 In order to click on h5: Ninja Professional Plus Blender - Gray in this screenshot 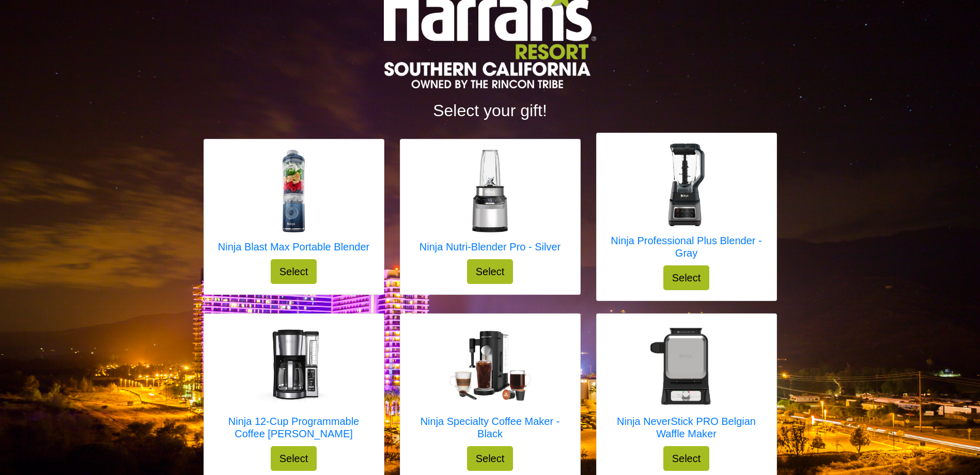, I will do `click(686, 247)`.